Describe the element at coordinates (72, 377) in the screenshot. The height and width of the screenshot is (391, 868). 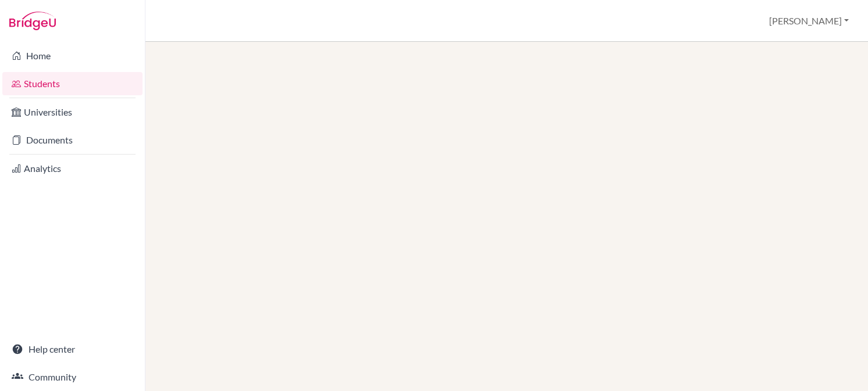
I see `a: Community` at that location.